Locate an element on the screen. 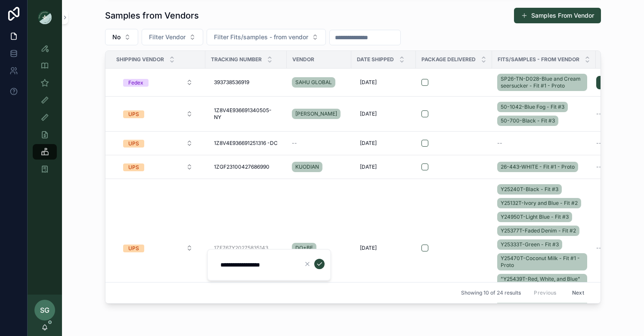  span: KUODIAN is located at coordinates (307, 167).